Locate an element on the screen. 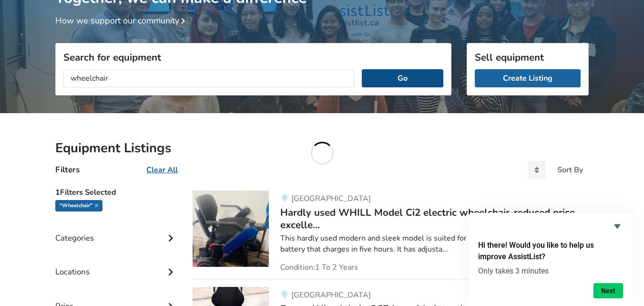  h2: Equipment Listings is located at coordinates (322, 148).